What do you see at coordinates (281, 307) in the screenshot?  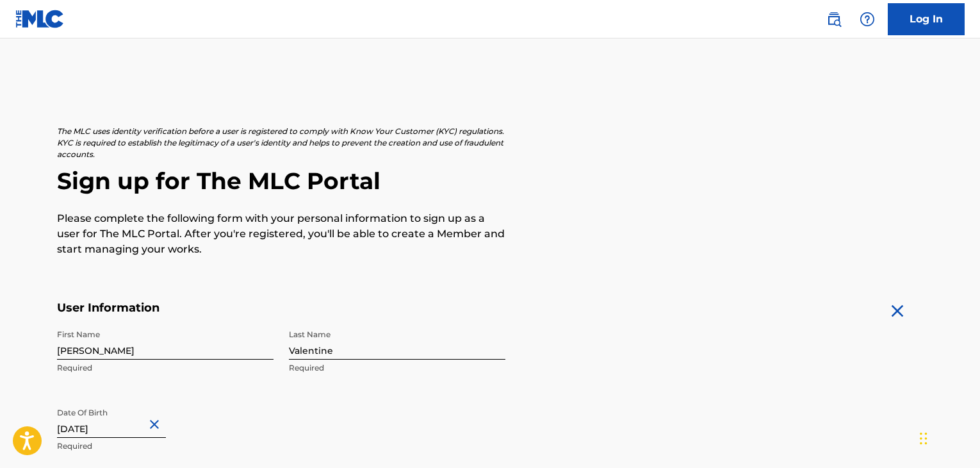 I see `h5: User Information` at bounding box center [281, 307].